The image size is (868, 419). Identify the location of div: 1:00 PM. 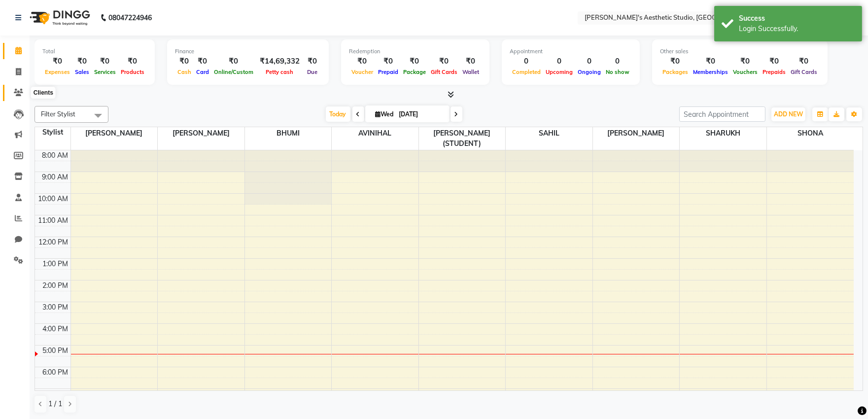
(56, 264).